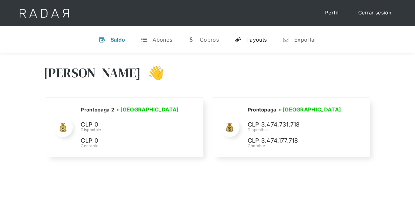  What do you see at coordinates (256, 40) in the screenshot?
I see `div: Payouts` at bounding box center [256, 40].